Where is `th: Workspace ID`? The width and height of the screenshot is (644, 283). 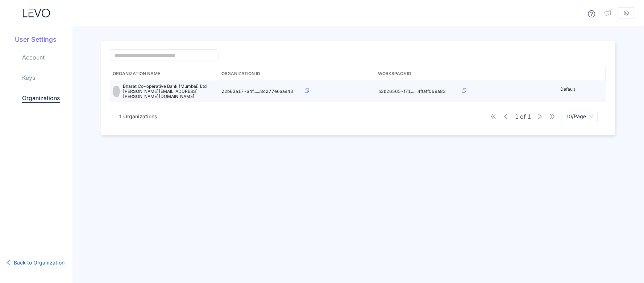 th: Workspace ID is located at coordinates (417, 74).